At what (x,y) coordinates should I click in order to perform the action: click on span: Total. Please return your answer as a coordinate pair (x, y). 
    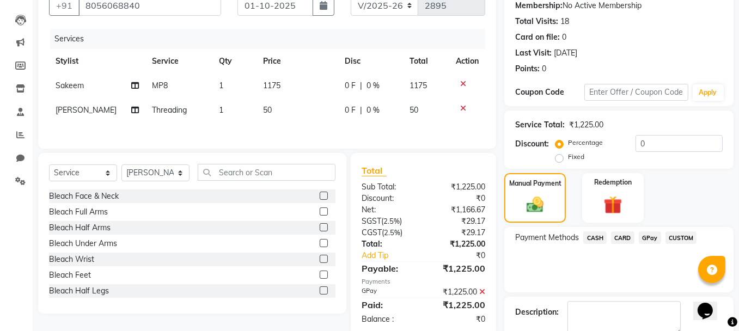
    Looking at the image, I should click on (374, 170).